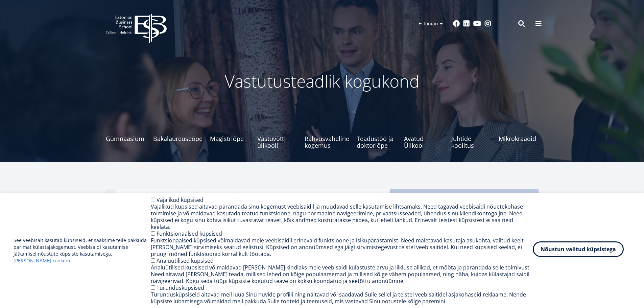  What do you see at coordinates (477, 24) in the screenshot?
I see `a: Youtube` at bounding box center [477, 24].